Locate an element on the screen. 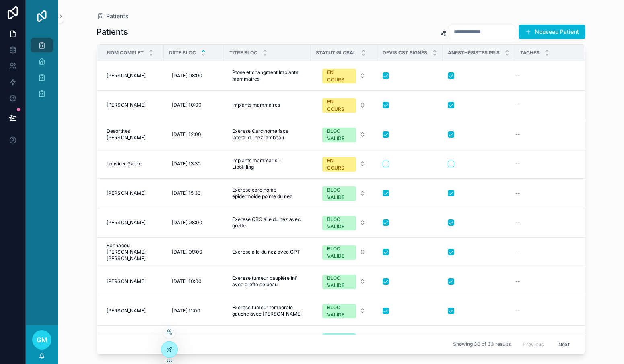 This screenshot has height=364, width=624. span: Implants mammaires is located at coordinates (256, 105).